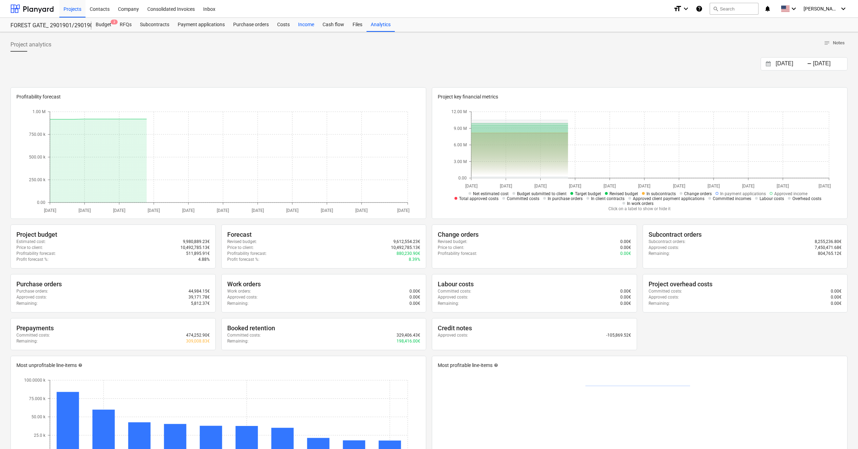 The image size is (858, 449). What do you see at coordinates (534, 328) in the screenshot?
I see `div: Credit notes` at bounding box center [534, 328].